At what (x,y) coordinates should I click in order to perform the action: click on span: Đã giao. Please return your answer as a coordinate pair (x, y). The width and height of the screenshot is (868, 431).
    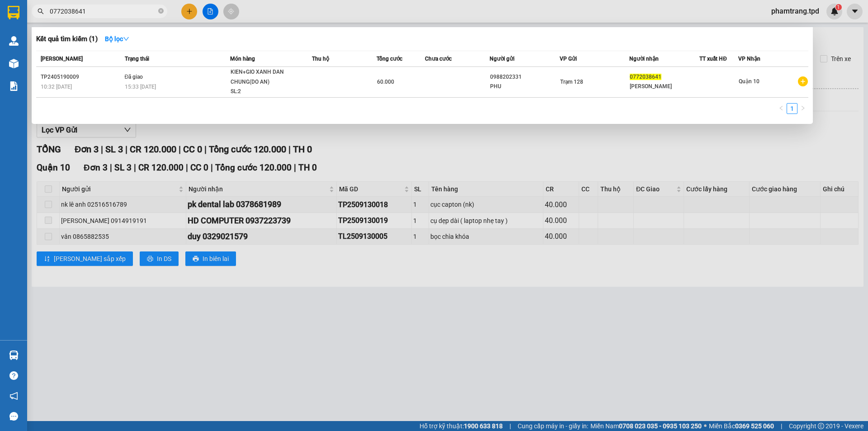
    Looking at the image, I should click on (134, 77).